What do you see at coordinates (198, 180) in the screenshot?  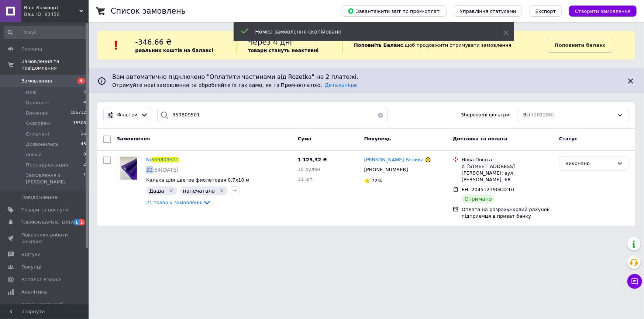 I see `span: Калька для цветов фиолетовая 0,7х10 м` at bounding box center [198, 180].